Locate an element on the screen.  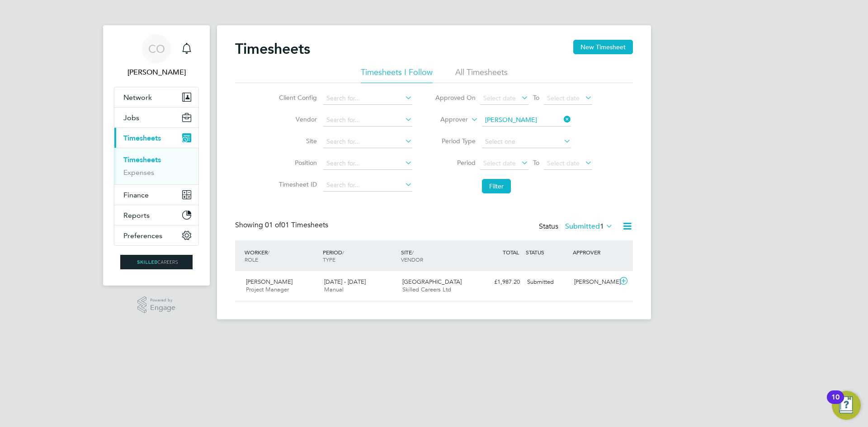
span: 01 of is located at coordinates (273, 225).